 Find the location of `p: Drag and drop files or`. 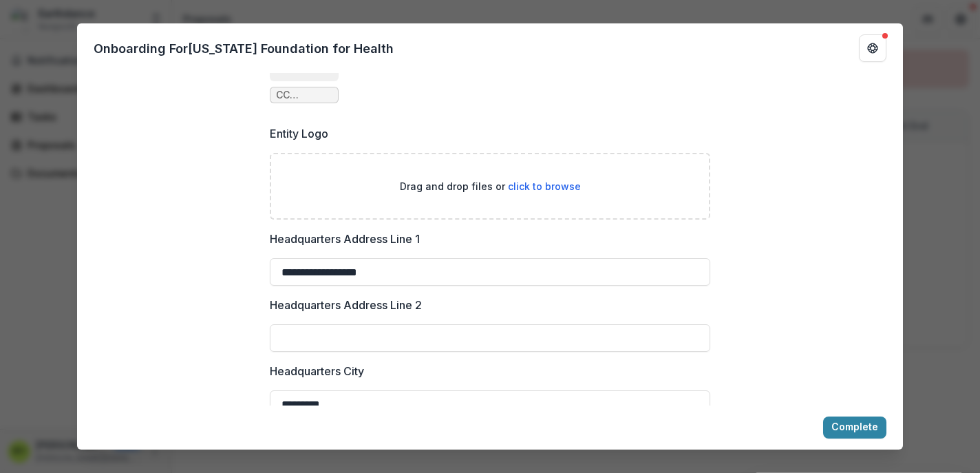

p: Drag and drop files or is located at coordinates (490, 186).